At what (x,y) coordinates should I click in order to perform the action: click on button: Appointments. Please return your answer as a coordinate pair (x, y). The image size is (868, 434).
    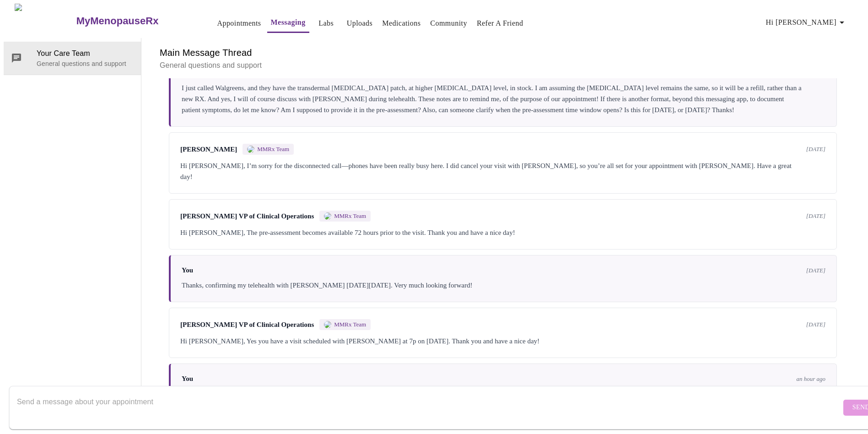
    Looking at the image, I should click on (239, 23).